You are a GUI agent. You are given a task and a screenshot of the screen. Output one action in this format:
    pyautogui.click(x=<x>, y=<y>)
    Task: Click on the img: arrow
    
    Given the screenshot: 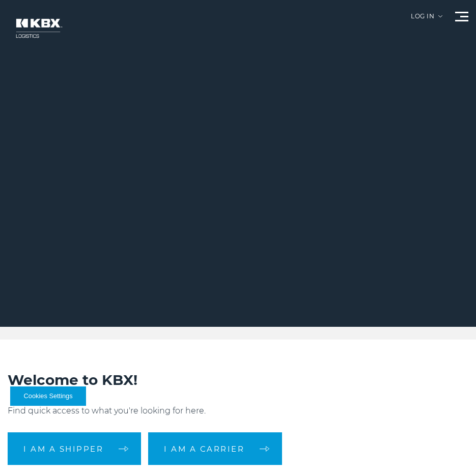 What is the action you would take?
    pyautogui.click(x=441, y=16)
    